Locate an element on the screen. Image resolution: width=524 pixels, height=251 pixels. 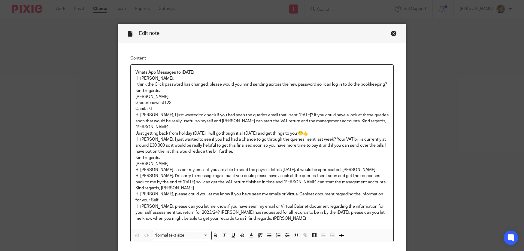
span: Normal text size is located at coordinates (169, 235).